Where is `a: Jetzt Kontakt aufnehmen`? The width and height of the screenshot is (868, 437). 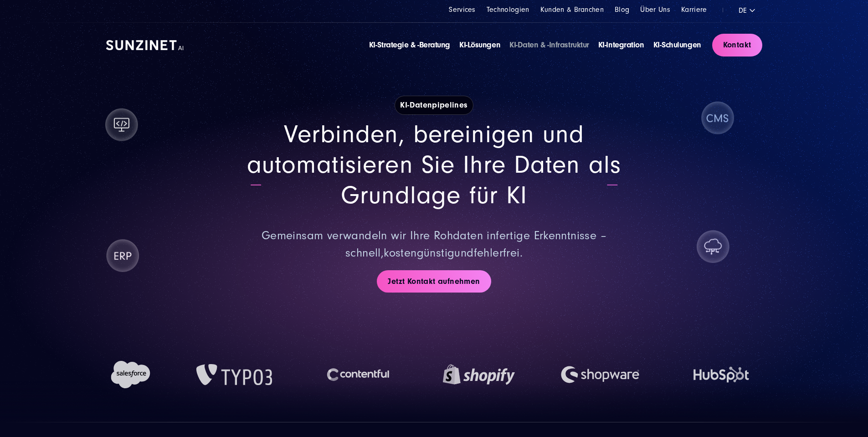 a: Jetzt Kontakt aufnehmen is located at coordinates (434, 282).